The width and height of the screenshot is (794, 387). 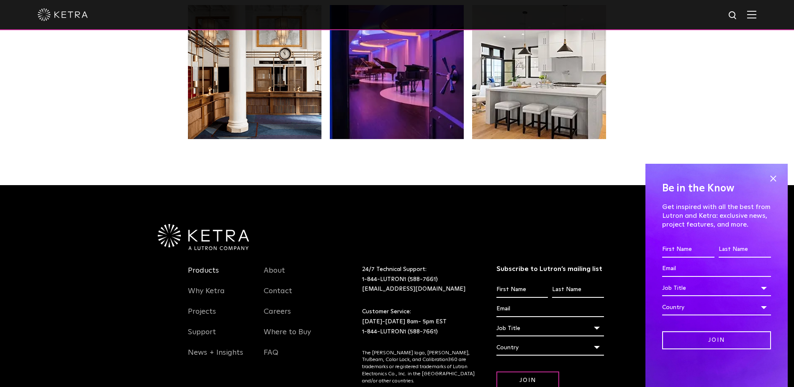 What do you see at coordinates (202, 337) in the screenshot?
I see `a: Support` at bounding box center [202, 337].